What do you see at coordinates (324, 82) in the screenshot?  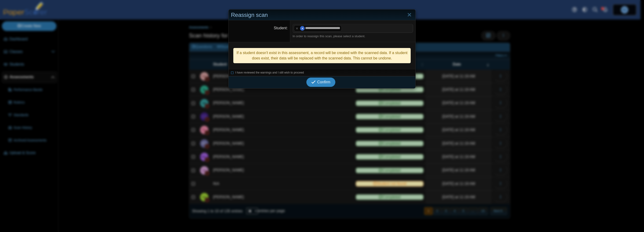 I see `span: Confirm` at bounding box center [324, 82].